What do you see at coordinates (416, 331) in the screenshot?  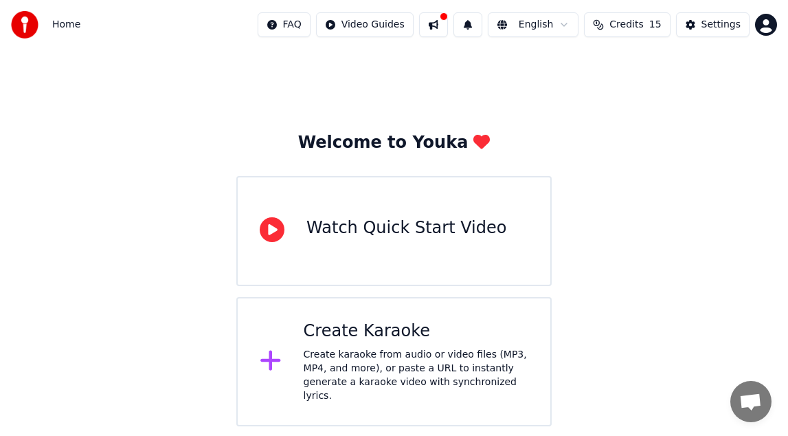 I see `div: Create Karaoke` at bounding box center [416, 331].